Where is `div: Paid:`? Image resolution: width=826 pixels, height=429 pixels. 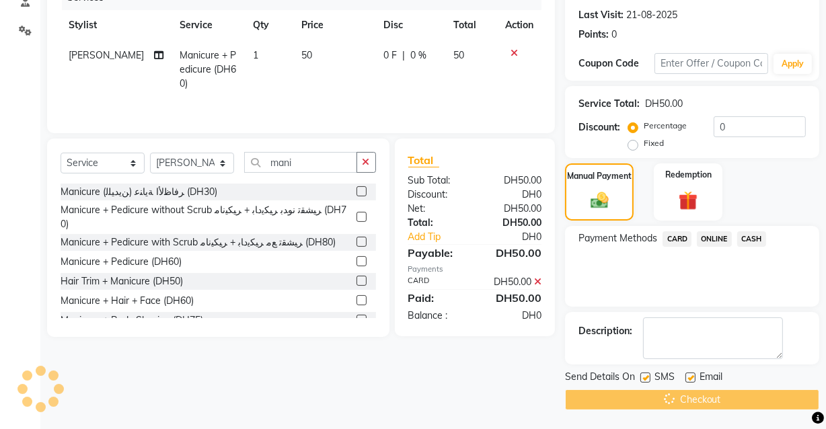
div: Paid: is located at coordinates (437, 298).